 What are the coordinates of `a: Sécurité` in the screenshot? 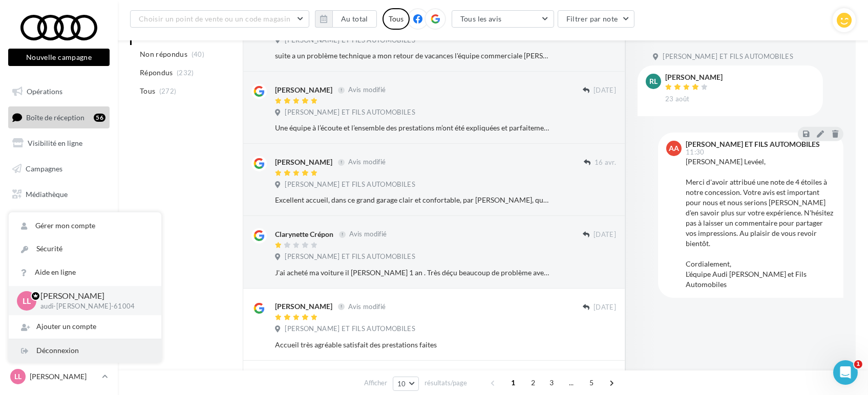 It's located at (85, 249).